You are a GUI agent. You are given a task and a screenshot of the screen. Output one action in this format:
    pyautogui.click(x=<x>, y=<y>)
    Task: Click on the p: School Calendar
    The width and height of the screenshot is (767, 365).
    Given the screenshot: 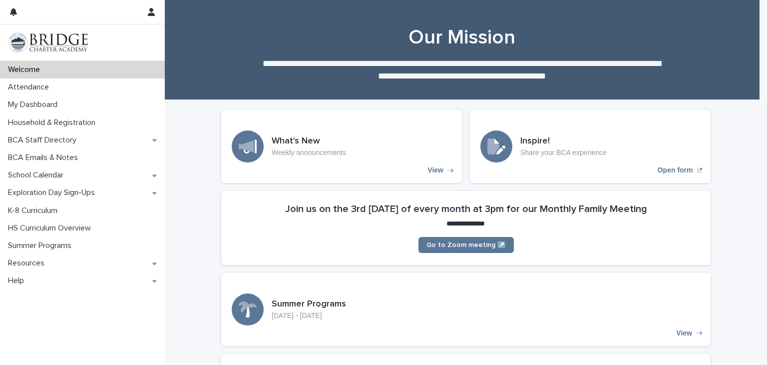 What is the action you would take?
    pyautogui.click(x=37, y=175)
    